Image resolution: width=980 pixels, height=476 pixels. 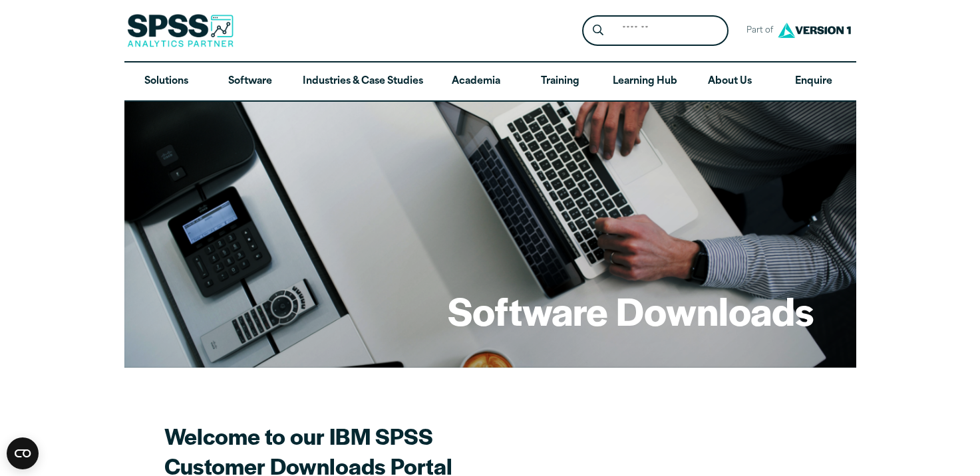 I want to click on a: Software, so click(x=250, y=82).